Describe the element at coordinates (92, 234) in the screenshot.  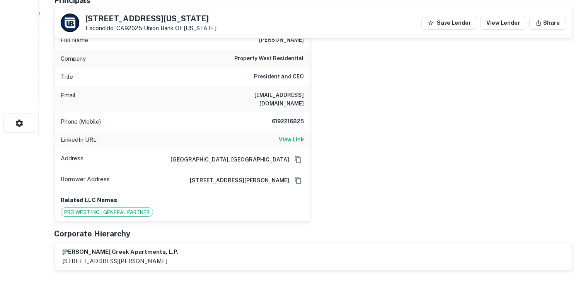
I see `h5: Corporate Hierarchy` at that location.